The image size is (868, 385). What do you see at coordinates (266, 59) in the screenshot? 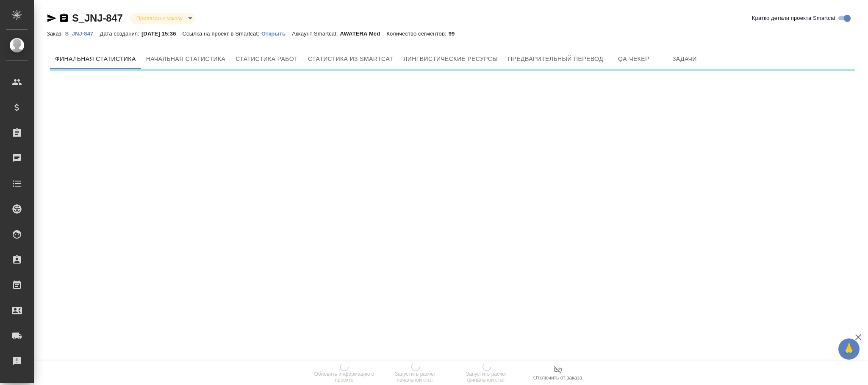
I see `span: Статистика работ` at bounding box center [266, 59].